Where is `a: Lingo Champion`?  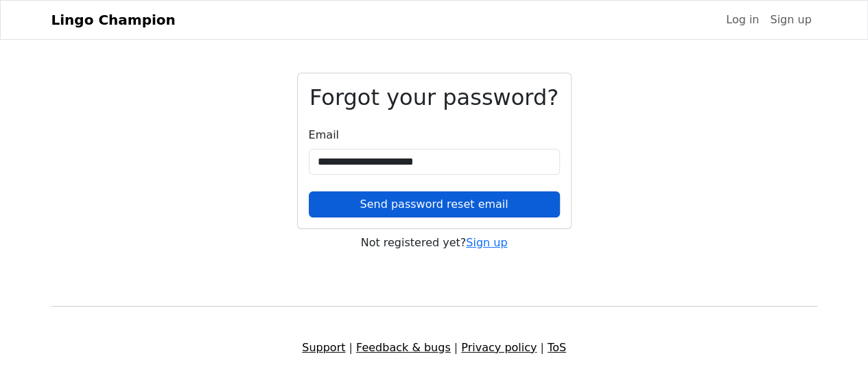 a: Lingo Champion is located at coordinates (113, 20).